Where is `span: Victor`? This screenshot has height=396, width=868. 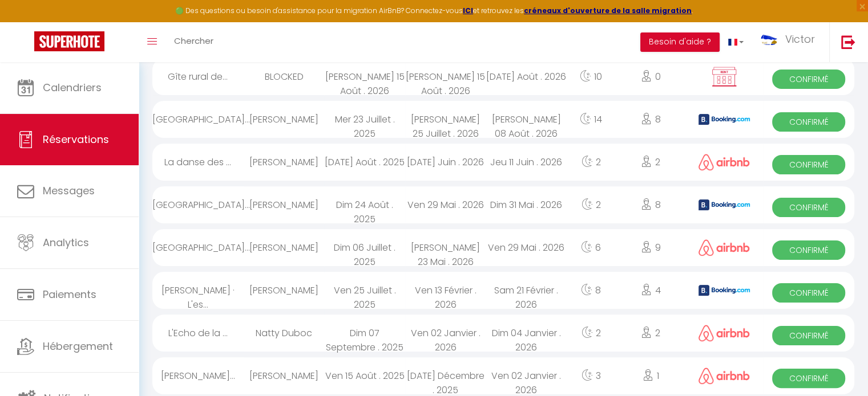 span: Victor is located at coordinates (800, 39).